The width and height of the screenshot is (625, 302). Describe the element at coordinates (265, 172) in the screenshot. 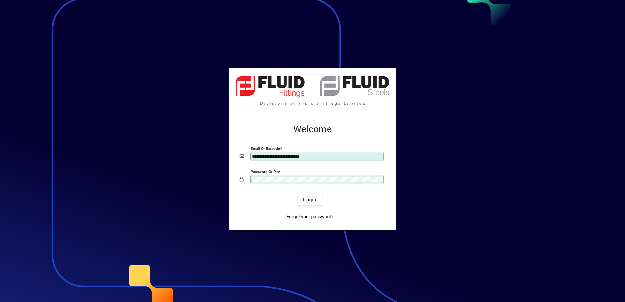

I see `mat-label: Password or Pin` at that location.